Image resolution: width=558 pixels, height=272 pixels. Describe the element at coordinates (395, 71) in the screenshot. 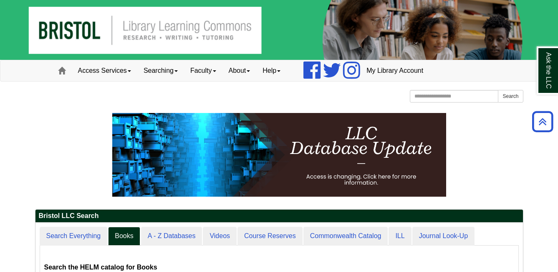

I see `a: My Library Account` at that location.